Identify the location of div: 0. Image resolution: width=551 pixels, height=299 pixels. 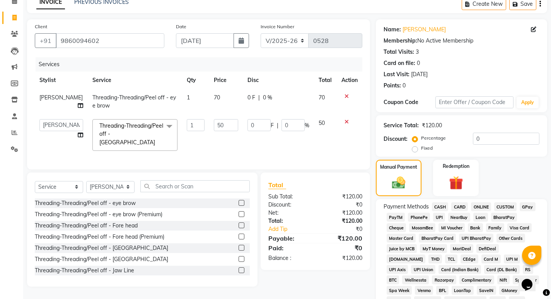
(419, 63).